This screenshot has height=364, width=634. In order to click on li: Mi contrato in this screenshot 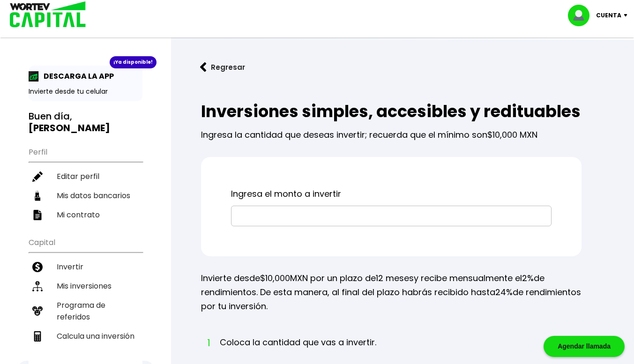, I will do `click(85, 215)`.